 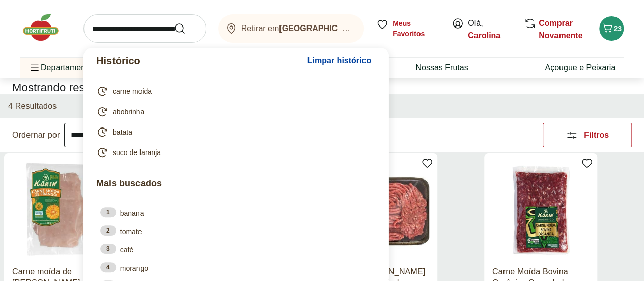 I want to click on p: Histórico, so click(x=199, y=61).